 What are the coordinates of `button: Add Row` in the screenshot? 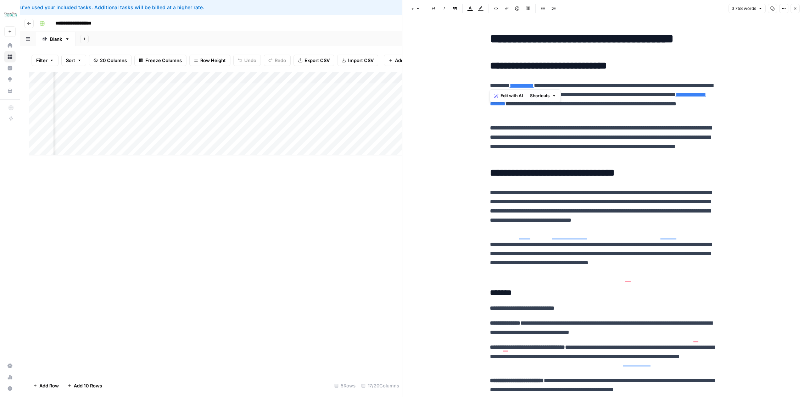 It's located at (46, 385).